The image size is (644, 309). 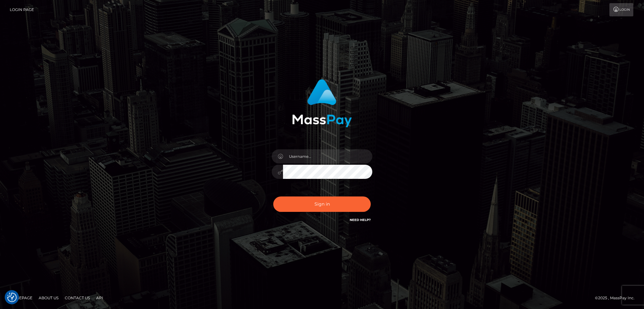 I want to click on button: Sign in, so click(x=322, y=204).